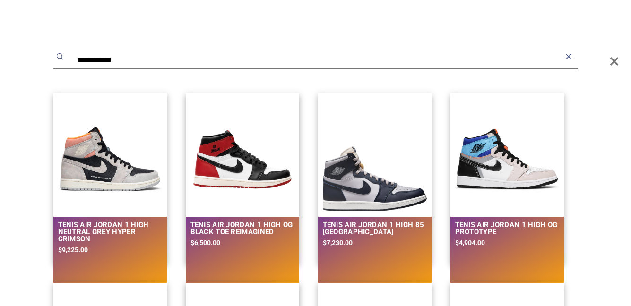  What do you see at coordinates (110, 159) in the screenshot?
I see `img: Tenis Air Jordan 1 High Neutral Grey Hyper Crimson` at bounding box center [110, 159].